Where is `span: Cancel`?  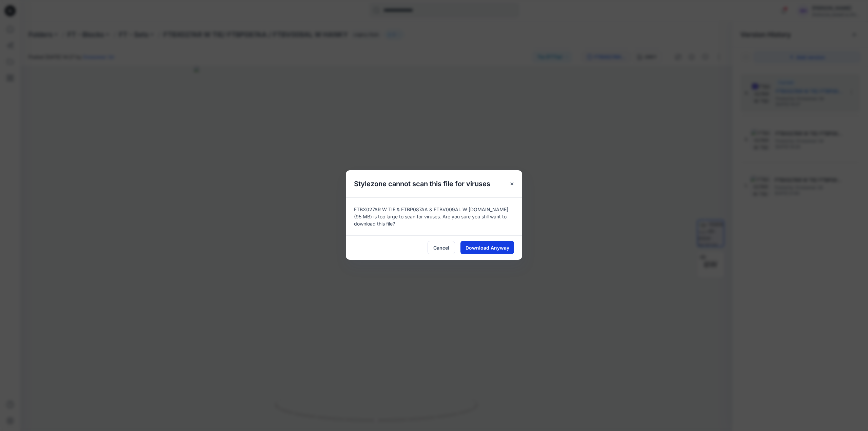 span: Cancel is located at coordinates (441, 248).